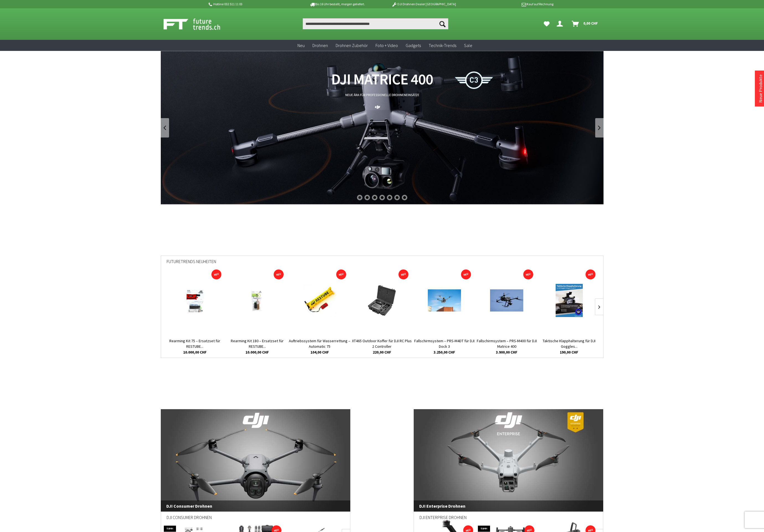 This screenshot has width=764, height=532. What do you see at coordinates (319, 344) in the screenshot?
I see `a: Auftriebssystem für Wasserrettung – Automatic 75` at bounding box center [319, 344].